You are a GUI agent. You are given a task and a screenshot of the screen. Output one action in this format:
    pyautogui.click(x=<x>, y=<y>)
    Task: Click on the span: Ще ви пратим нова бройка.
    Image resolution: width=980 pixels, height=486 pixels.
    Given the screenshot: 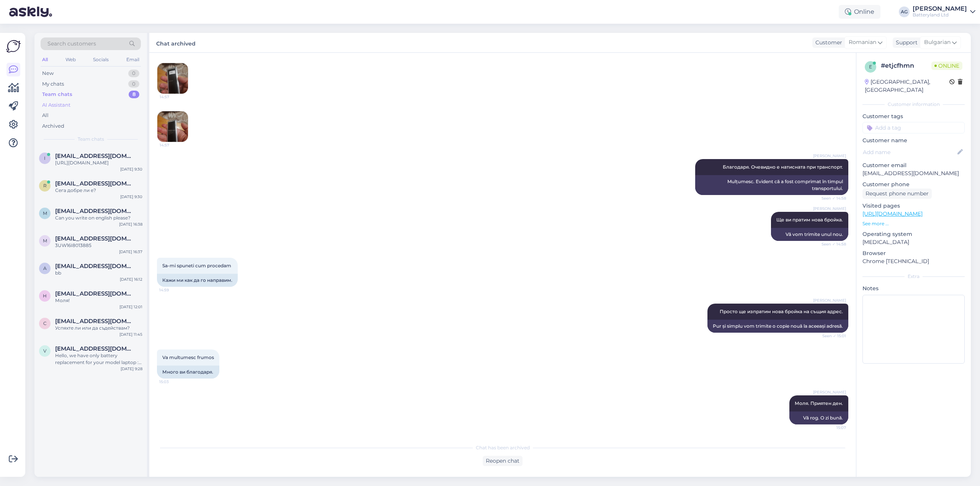 What is the action you would take?
    pyautogui.click(x=810, y=220)
    